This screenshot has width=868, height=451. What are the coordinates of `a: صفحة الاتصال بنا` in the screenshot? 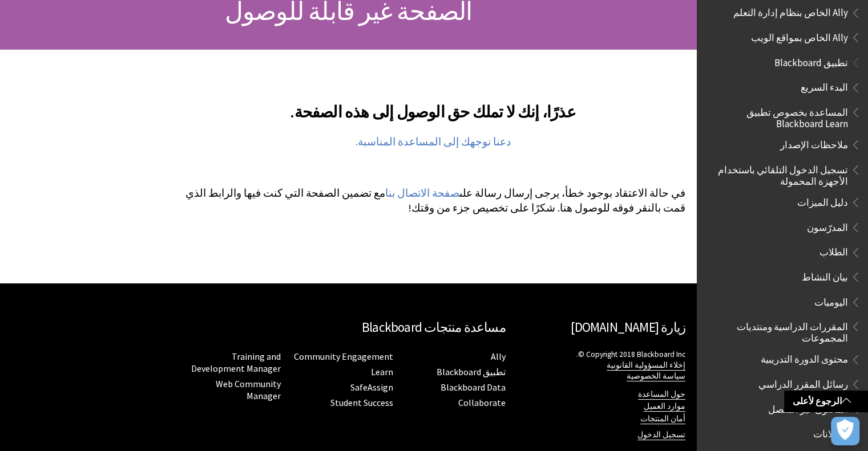 It's located at (422, 193).